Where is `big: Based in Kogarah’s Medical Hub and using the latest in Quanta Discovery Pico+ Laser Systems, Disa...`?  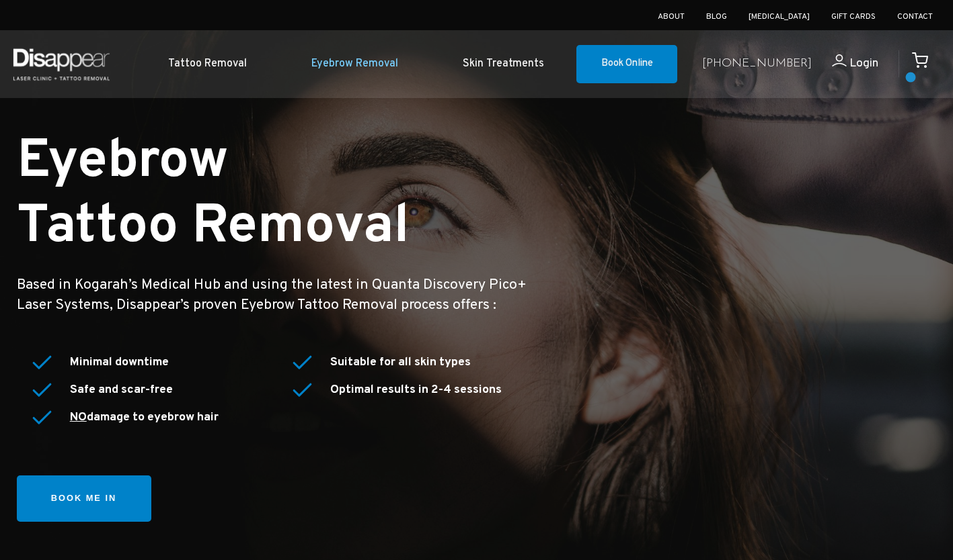
big: Based in Kogarah’s Medical Hub and using the latest in Quanta Discovery Pico+ Laser Systems, Disa... is located at coordinates (271, 295).